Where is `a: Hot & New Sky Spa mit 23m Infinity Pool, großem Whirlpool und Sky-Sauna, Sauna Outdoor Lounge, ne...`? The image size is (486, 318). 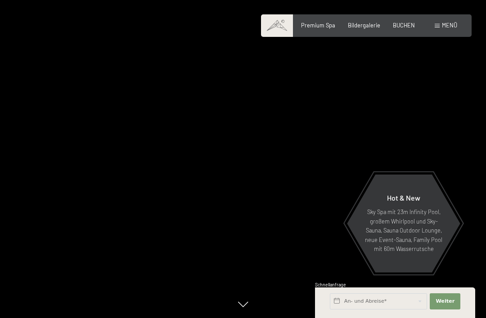 a: Hot & New Sky Spa mit 23m Infinity Pool, großem Whirlpool und Sky-Sauna, Sauna Outdoor Lounge, ne... is located at coordinates (403, 224).